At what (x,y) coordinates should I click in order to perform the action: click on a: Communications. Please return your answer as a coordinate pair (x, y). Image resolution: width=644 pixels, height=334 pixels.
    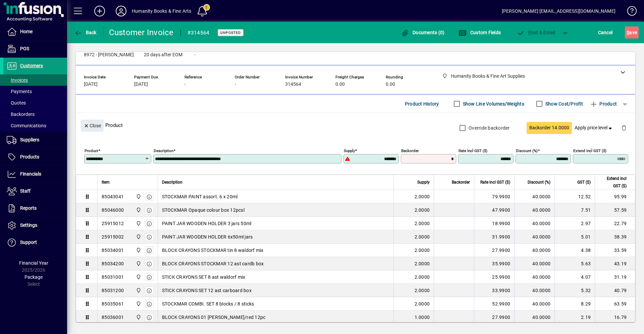
    Looking at the image, I should click on (35, 125).